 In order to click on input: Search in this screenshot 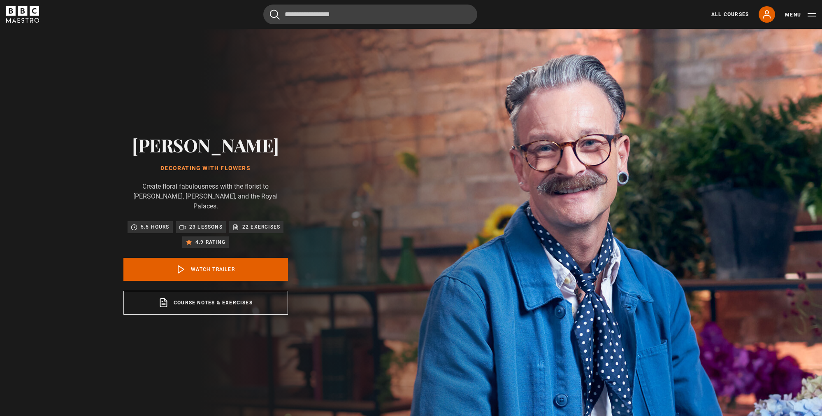, I will do `click(370, 14)`.